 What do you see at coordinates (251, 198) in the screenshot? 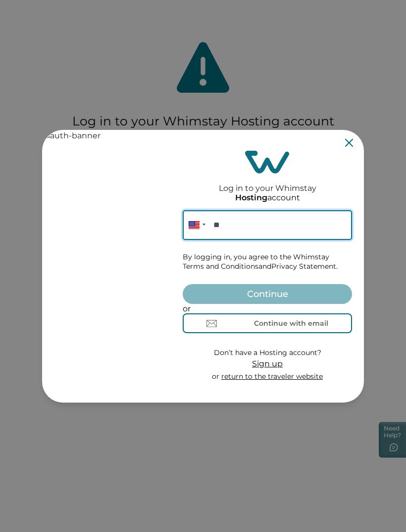
I see `p: Hosting` at bounding box center [251, 198].